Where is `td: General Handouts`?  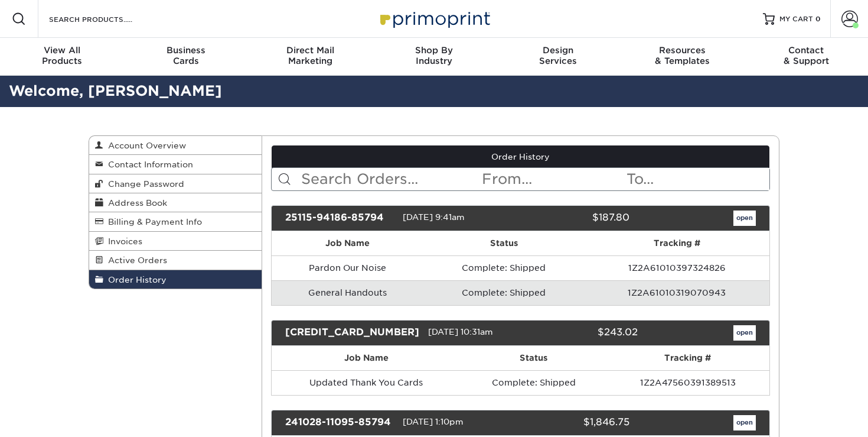
td: General Handouts is located at coordinates (348, 293).